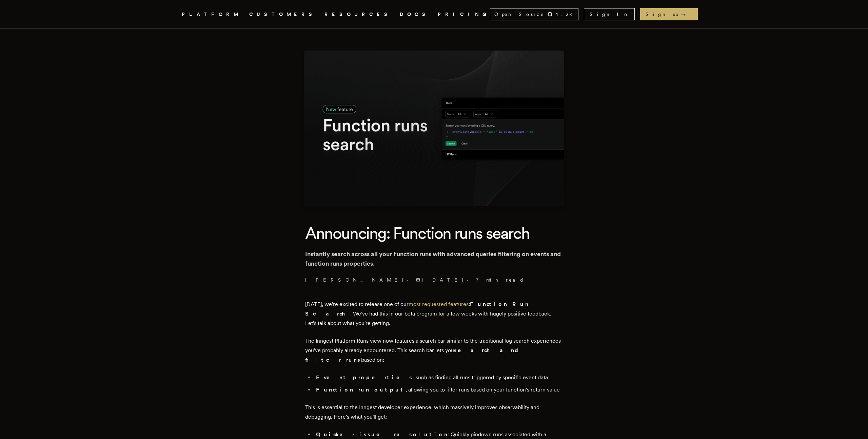 The height and width of the screenshot is (439, 868). I want to click on strong: Function run output, so click(361, 390).